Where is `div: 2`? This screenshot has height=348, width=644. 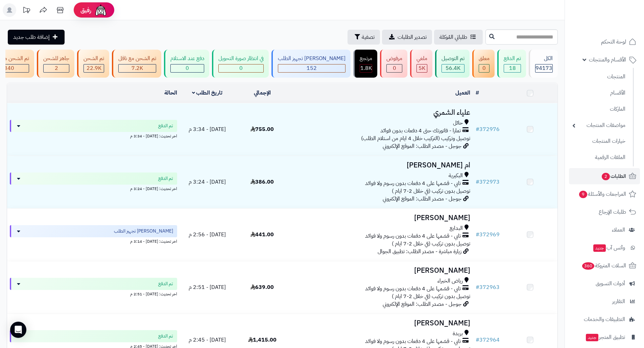 div: 2 is located at coordinates (56, 68).